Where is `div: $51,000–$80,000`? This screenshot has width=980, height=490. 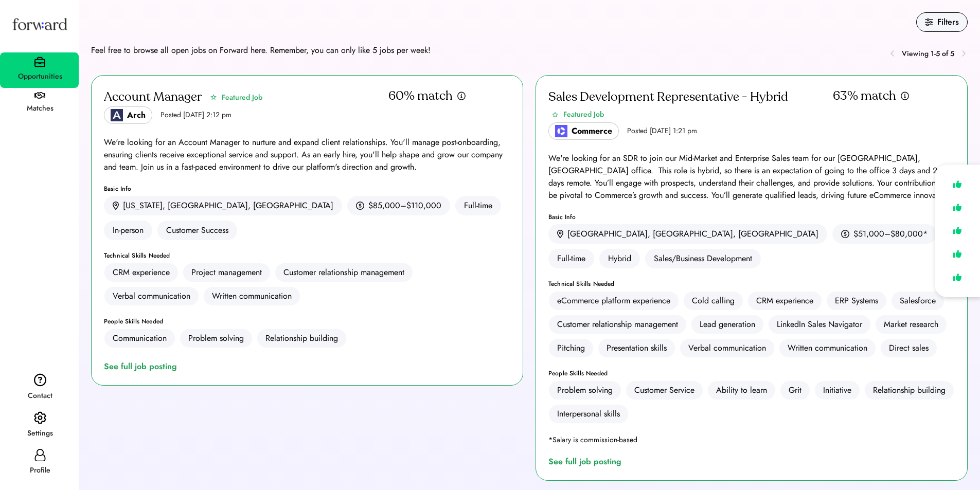 div: $51,000–$80,000 is located at coordinates (888, 234).